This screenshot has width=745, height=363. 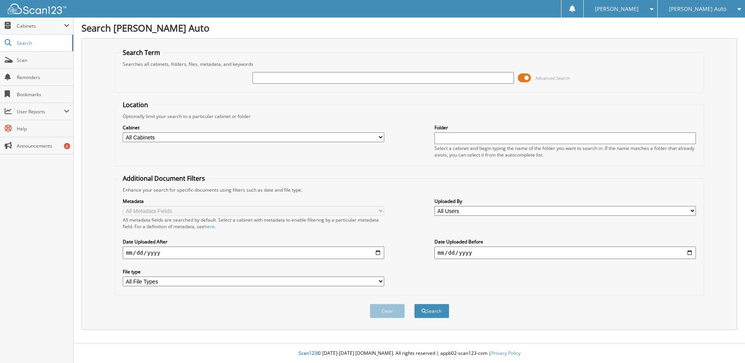 I want to click on span: Advanced Search, so click(x=552, y=78).